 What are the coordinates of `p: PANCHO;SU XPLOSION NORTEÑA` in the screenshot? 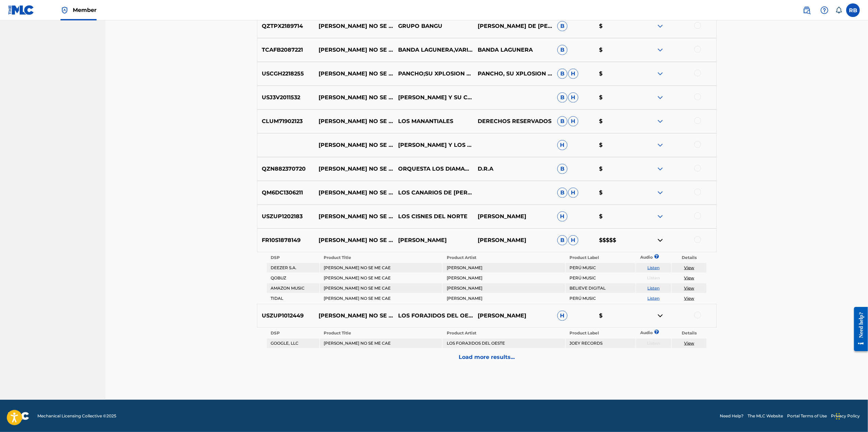 It's located at (434, 74).